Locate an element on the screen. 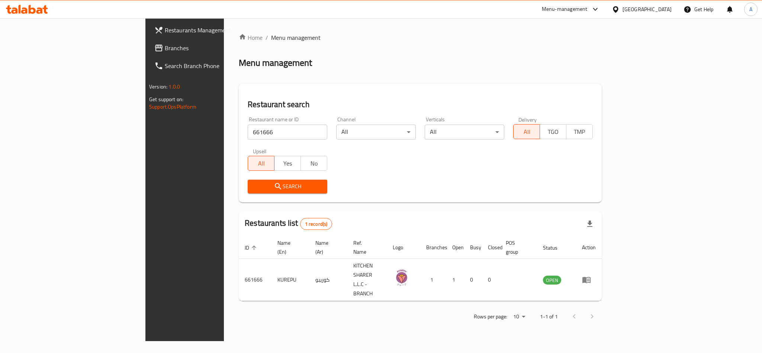 The width and height of the screenshot is (762, 353). input: Search for restaurant name or ID.. is located at coordinates (288, 132).